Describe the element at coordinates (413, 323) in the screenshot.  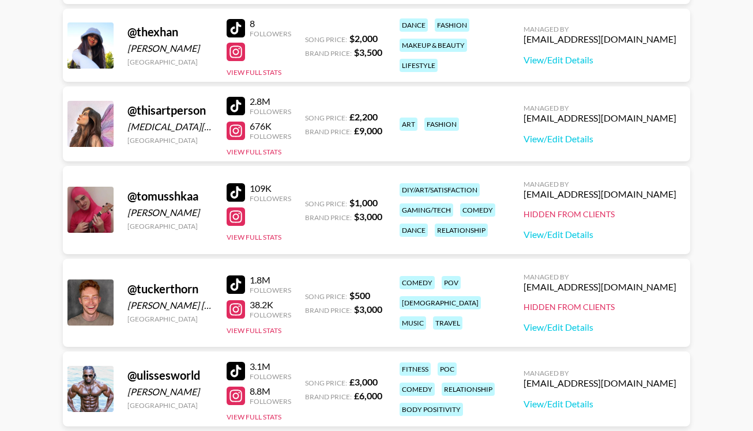
I see `div: music` at that location.